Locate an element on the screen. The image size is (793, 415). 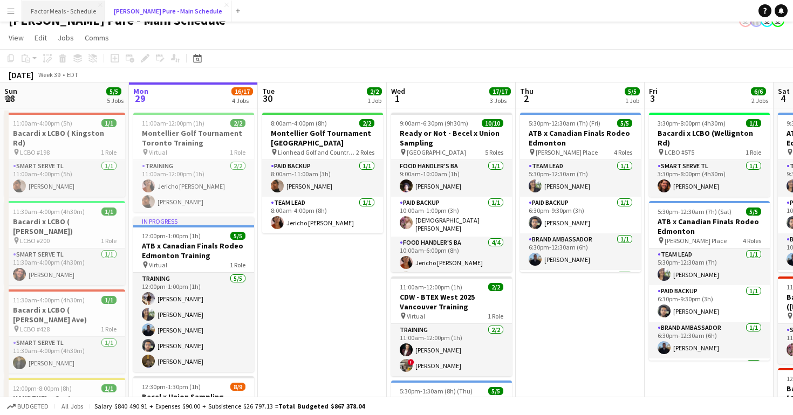
a: View is located at coordinates (16, 38).